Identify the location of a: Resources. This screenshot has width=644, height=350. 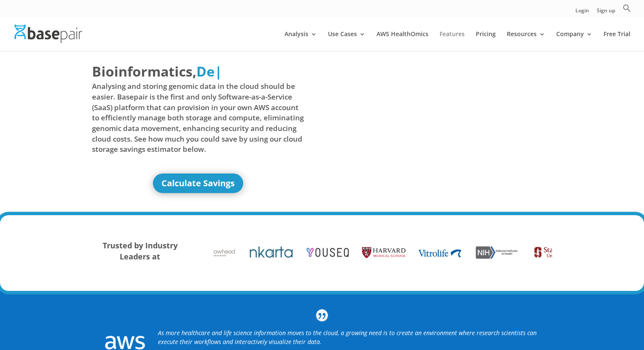
(526, 41).